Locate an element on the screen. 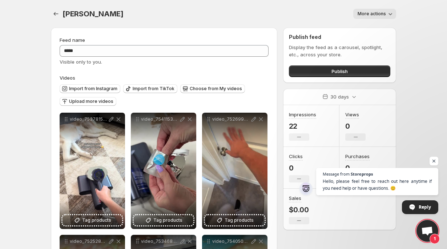 This screenshot has height=249, width=447. div: video_7541153478454856973Tag products is located at coordinates (164, 171).